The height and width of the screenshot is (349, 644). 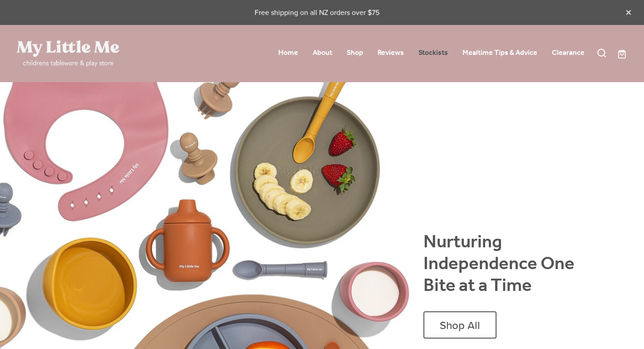 I want to click on a: Shop All, so click(x=459, y=325).